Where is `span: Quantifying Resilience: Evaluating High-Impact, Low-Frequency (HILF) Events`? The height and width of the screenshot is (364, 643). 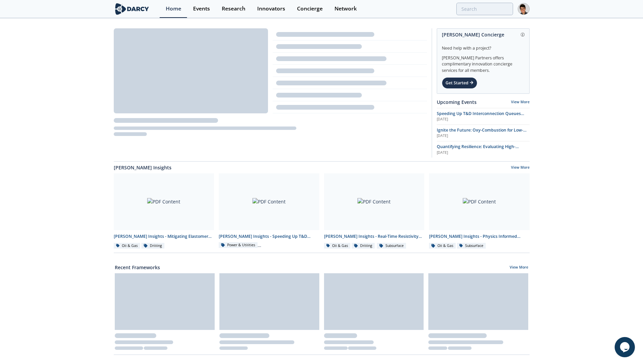 span: Quantifying Resilience: Evaluating High-Impact, Low-Frequency (HILF) Events is located at coordinates (478, 150).